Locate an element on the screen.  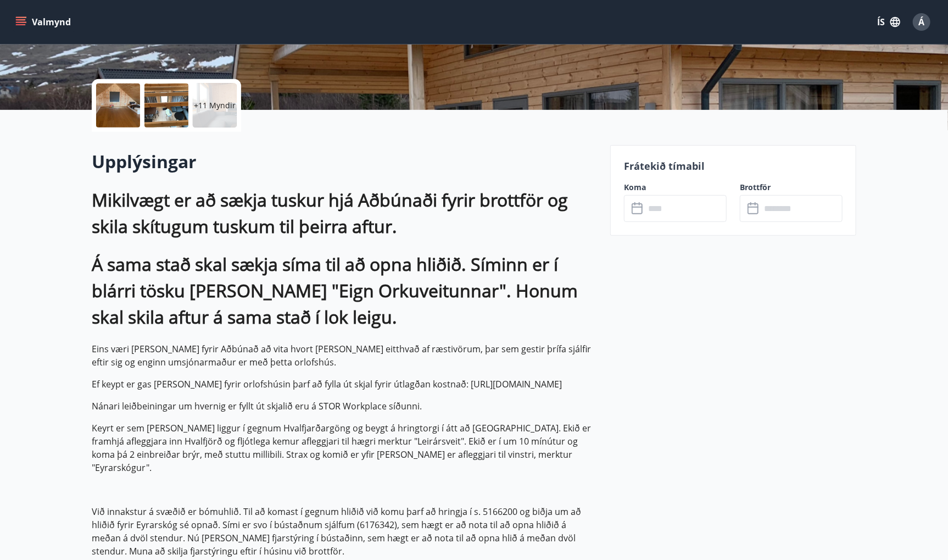
span: Á is located at coordinates (922, 22).